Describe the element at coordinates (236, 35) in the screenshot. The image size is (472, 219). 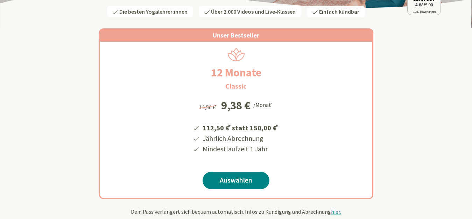
I see `span: Unser Bestseller` at that location.